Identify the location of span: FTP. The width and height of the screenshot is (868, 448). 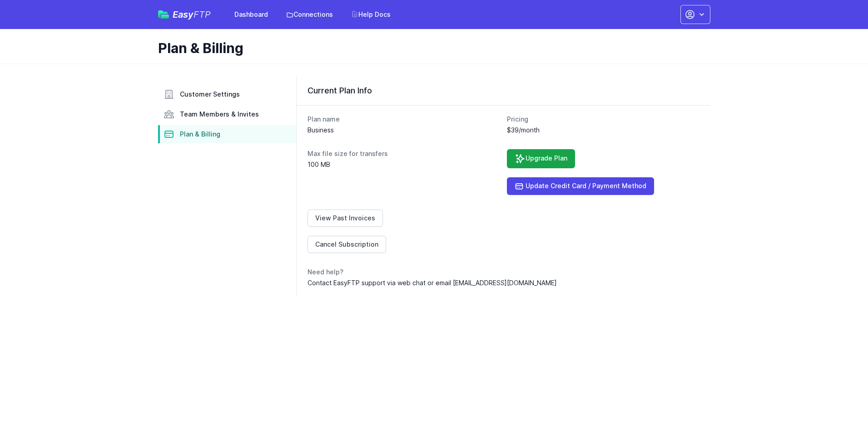
(202, 14).